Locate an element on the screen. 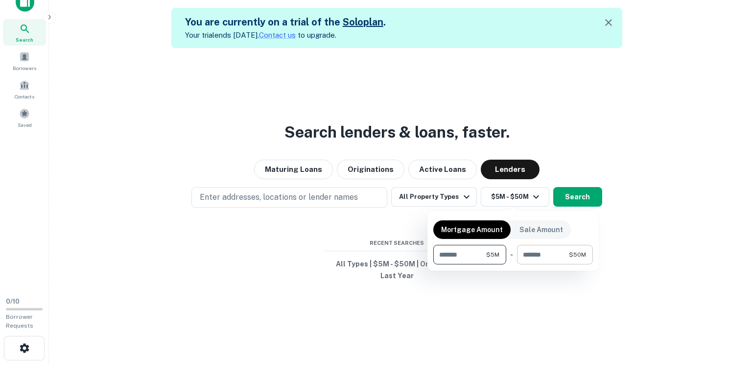 The image size is (752, 380). p: Sale Amount is located at coordinates (541, 230).